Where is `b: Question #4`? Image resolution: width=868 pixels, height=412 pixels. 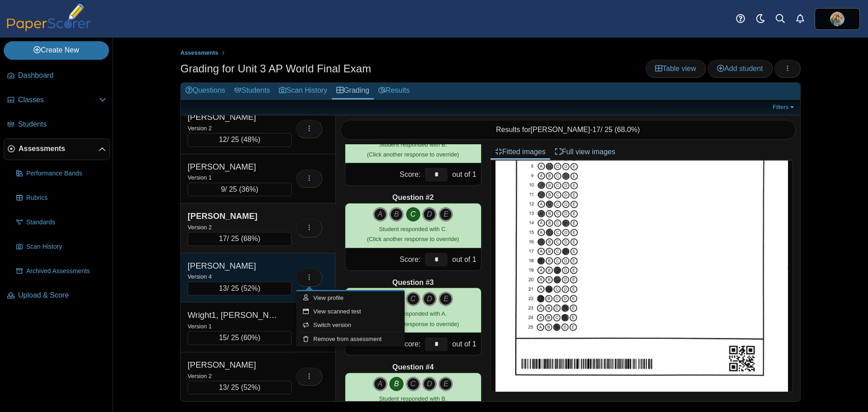
b: Question #4 is located at coordinates (413, 367).